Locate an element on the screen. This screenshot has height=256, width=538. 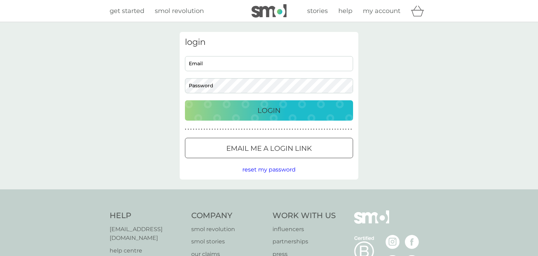
p: smol stories is located at coordinates (228, 241).